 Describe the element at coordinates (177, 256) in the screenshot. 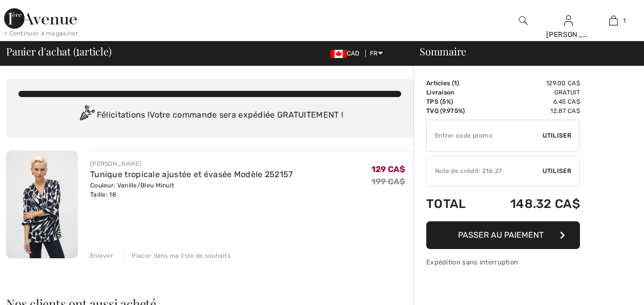

I see `div: Placer dans ma liste de souhaits` at that location.